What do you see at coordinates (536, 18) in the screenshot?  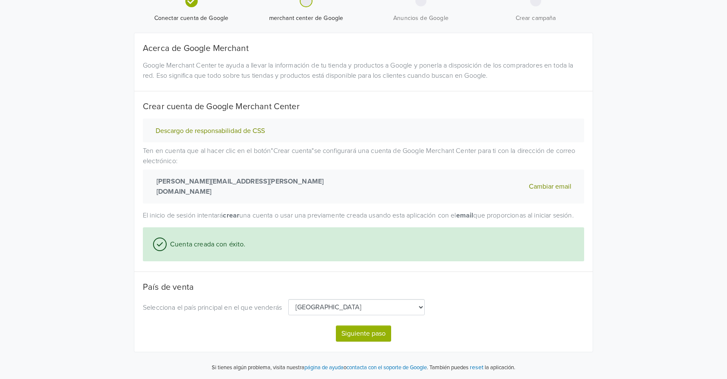 I see `span: Crear campaña` at bounding box center [536, 18].